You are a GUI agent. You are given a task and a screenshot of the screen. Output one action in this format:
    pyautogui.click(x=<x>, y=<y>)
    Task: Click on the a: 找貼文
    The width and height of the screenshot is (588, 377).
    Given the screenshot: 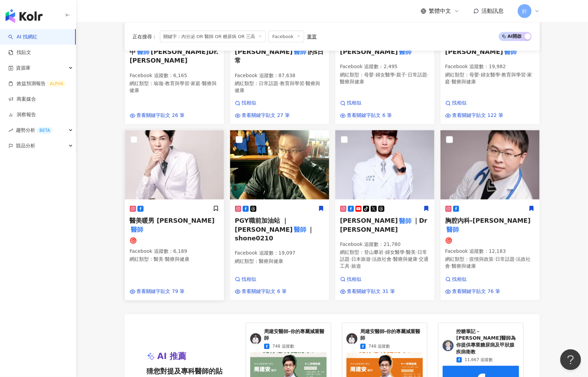 What is the action you would take?
    pyautogui.click(x=20, y=52)
    